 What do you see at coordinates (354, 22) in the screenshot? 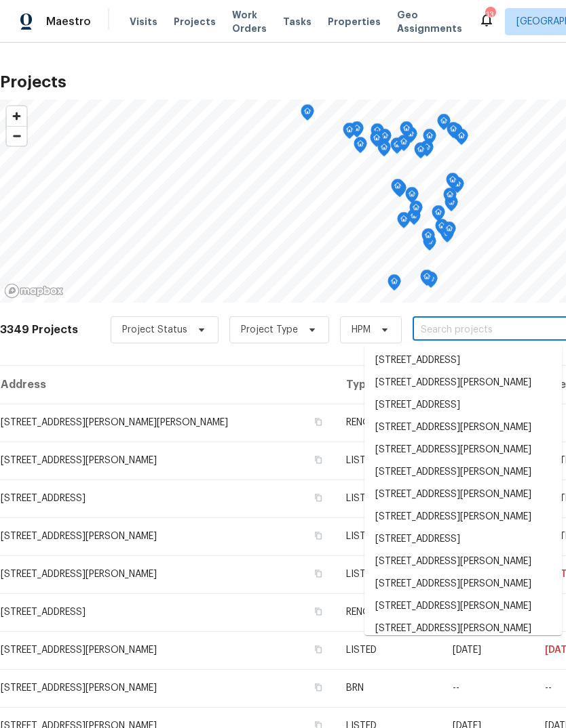
I see `span: Properties` at bounding box center [354, 22].